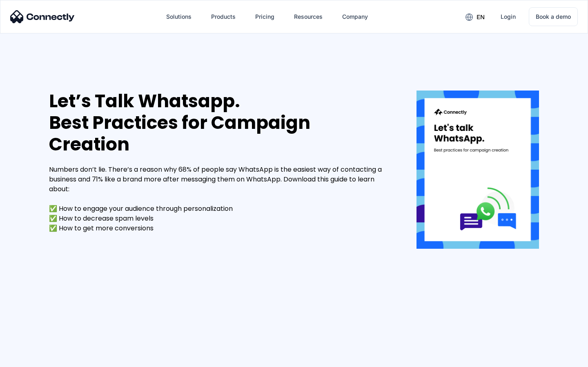 The width and height of the screenshot is (588, 367). I want to click on div: Resources, so click(308, 16).